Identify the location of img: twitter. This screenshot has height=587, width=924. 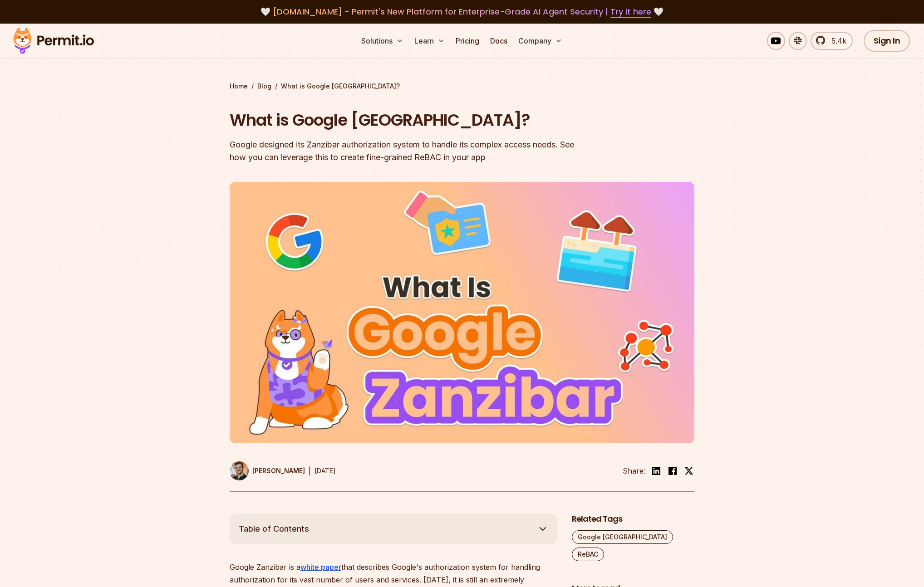
(689, 471).